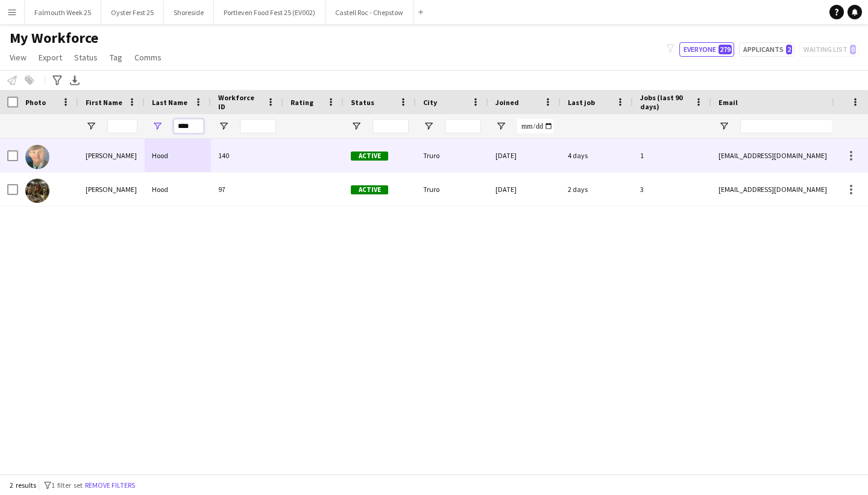  What do you see at coordinates (50, 57) in the screenshot?
I see `span: Export` at bounding box center [50, 57].